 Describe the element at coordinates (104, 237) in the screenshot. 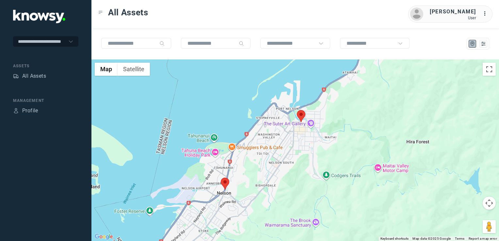

I see `a: Open this area in Google Maps (opens a new window)` at that location.